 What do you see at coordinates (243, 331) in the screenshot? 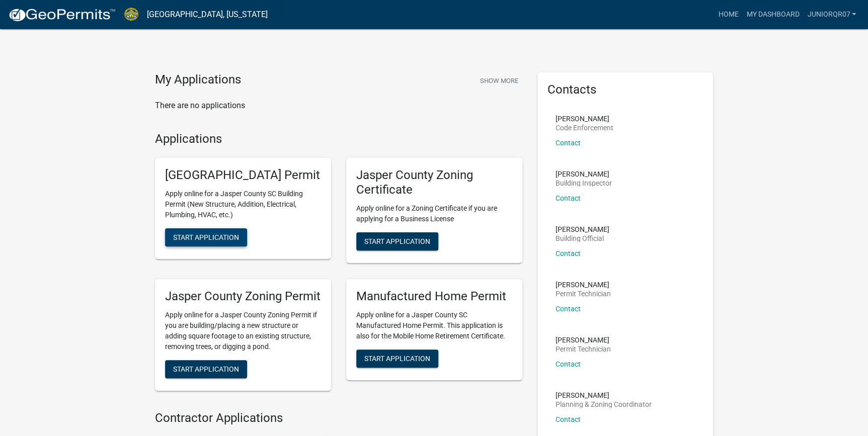
I see `p: Apply online for a Jasper County Zoning Permit if you are building/placing a new structure or add...` at bounding box center [243, 331].